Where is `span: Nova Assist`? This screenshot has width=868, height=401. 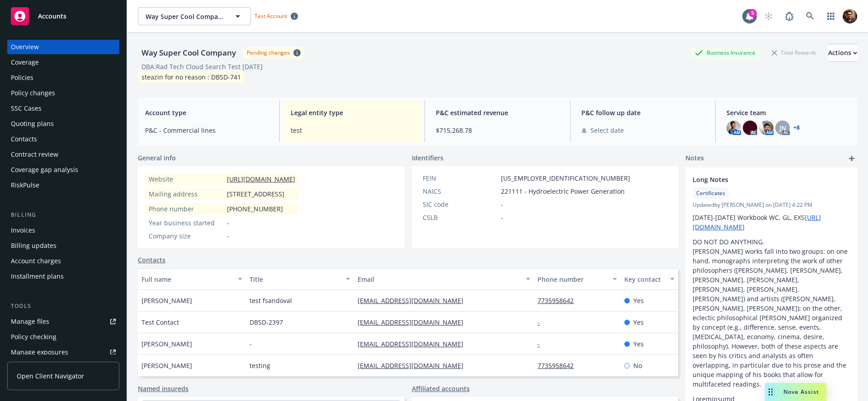 span: Nova Assist is located at coordinates (801, 392).